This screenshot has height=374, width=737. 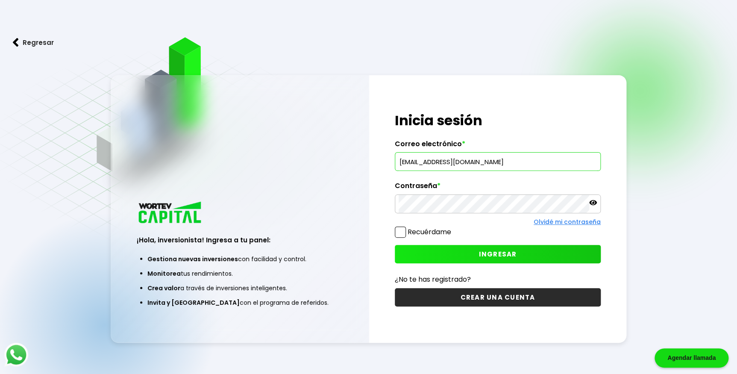 I want to click on div: Agendar llamada, so click(x=691, y=357).